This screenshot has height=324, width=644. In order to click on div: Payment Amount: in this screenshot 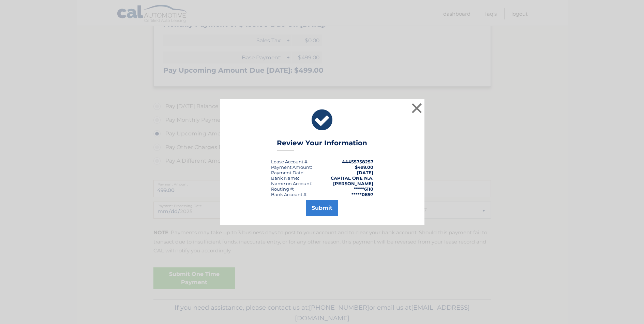, I will do `click(292, 167)`.